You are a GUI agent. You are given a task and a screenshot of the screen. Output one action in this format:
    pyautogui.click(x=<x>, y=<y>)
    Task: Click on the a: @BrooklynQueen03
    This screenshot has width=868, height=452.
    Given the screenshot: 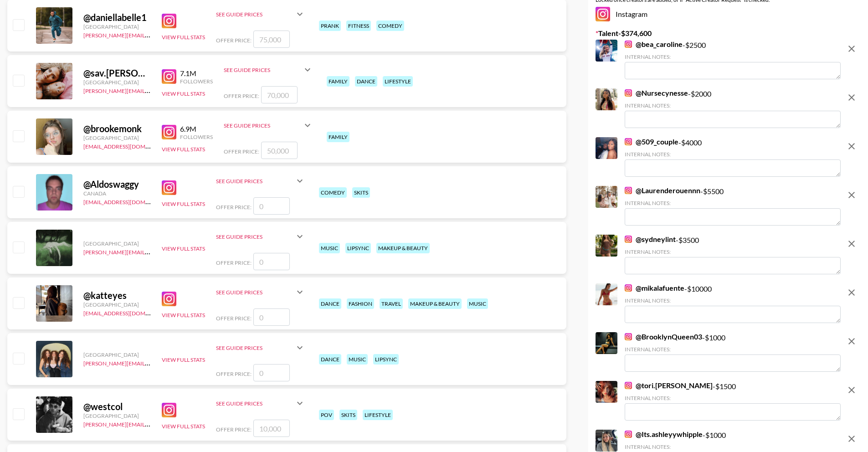 What is the action you would take?
    pyautogui.click(x=663, y=337)
    